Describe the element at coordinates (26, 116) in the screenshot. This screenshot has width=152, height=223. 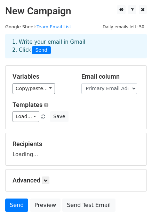
I see `a: Load...` at that location.